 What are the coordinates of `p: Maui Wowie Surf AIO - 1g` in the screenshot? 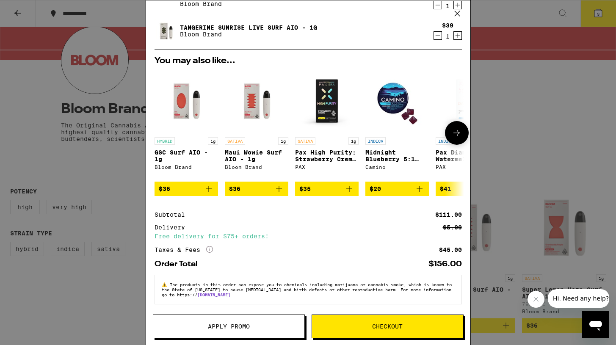 It's located at (257, 156).